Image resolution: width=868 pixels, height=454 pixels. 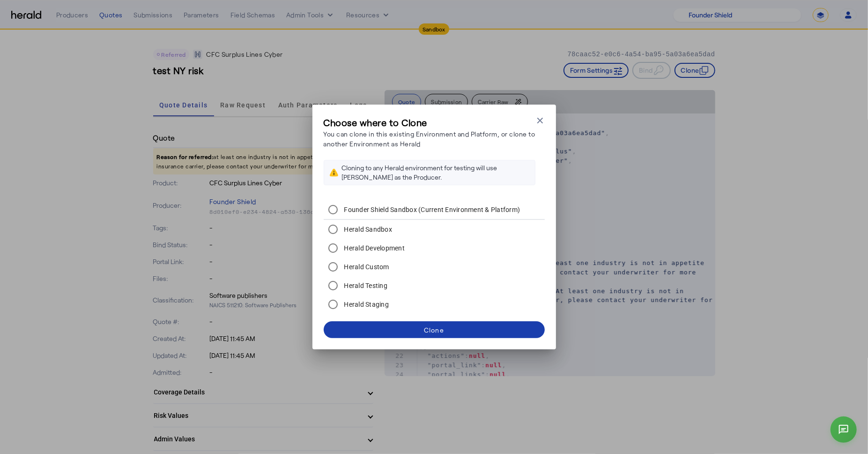 I want to click on label: Herald Development, so click(x=374, y=248).